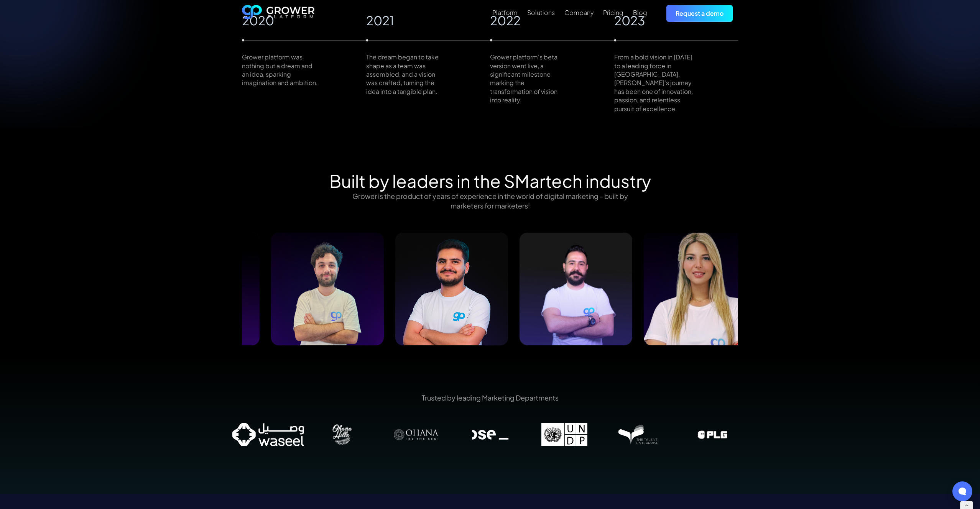  Describe the element at coordinates (541, 12) in the screenshot. I see `div: Solutions` at that location.